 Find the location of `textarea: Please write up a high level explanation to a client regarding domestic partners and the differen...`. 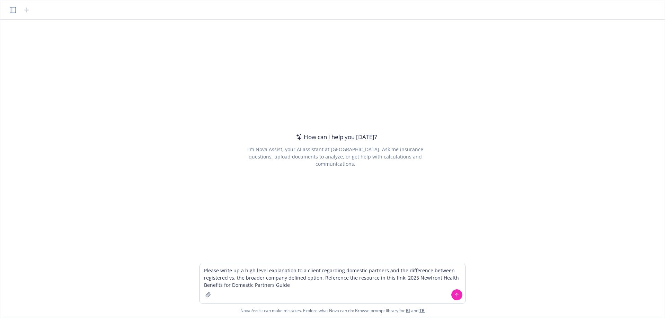

textarea: Please write up a high level explanation to a client regarding domestic partners and the differen... is located at coordinates (333, 284).